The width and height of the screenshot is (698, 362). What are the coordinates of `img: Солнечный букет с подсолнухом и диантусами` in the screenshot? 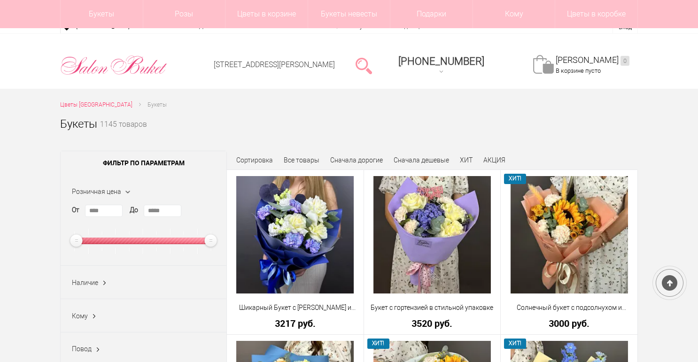 It's located at (570, 235).